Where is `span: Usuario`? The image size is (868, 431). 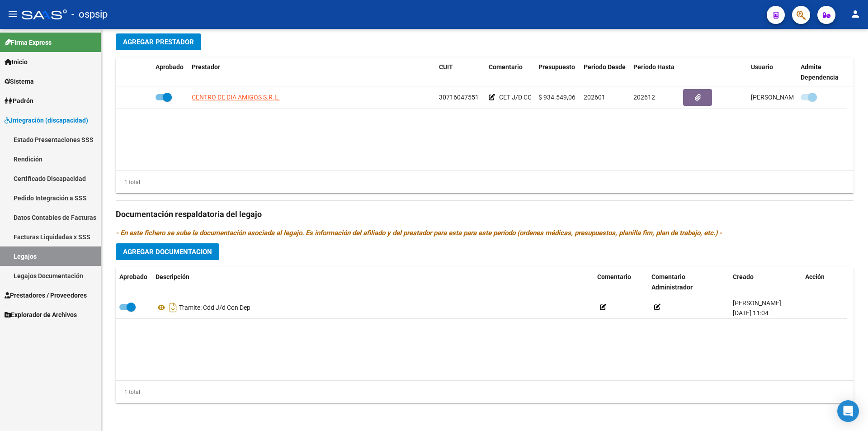 span: Usuario is located at coordinates (762, 67).